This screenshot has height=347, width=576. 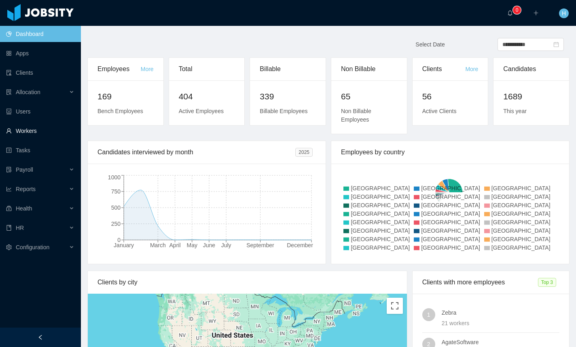 What do you see at coordinates (9, 228) in the screenshot?
I see `i: icon: book` at bounding box center [9, 228].